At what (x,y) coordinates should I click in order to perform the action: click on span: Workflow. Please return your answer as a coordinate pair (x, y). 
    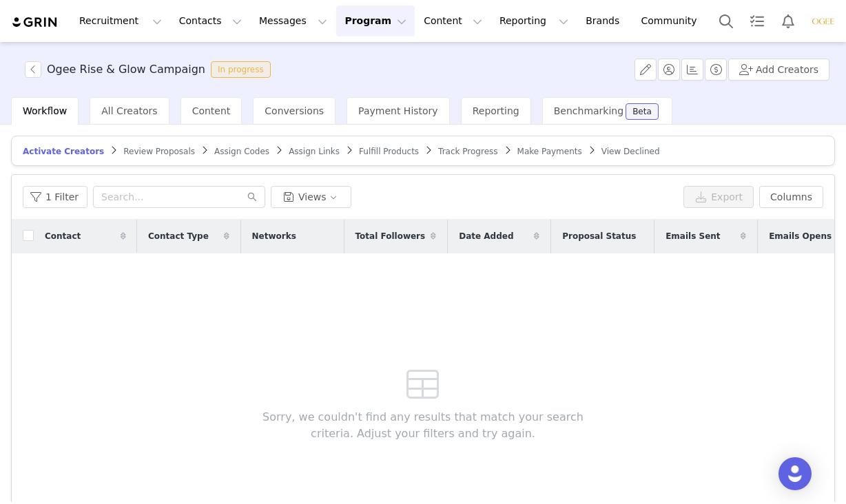
    Looking at the image, I should click on (45, 111).